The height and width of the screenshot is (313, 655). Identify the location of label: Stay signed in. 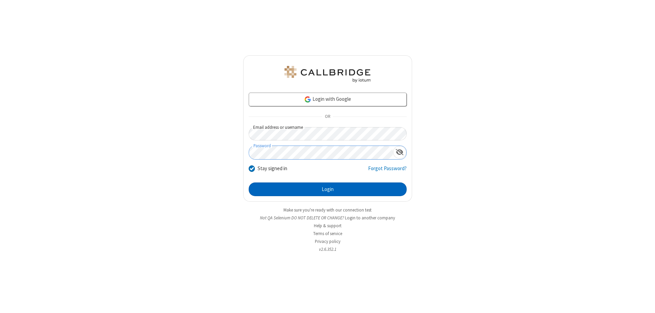
(272, 168).